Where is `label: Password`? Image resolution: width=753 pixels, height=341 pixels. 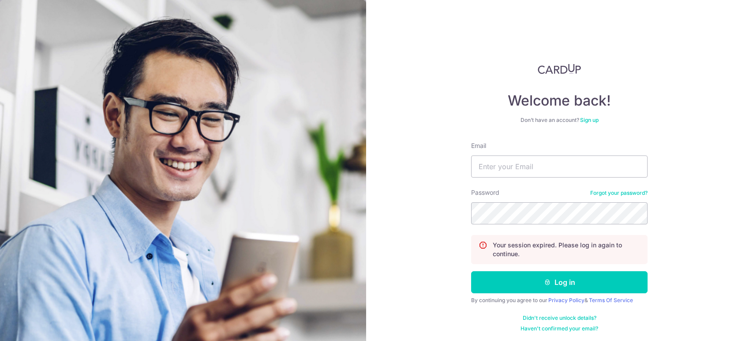
label: Password is located at coordinates (485, 192).